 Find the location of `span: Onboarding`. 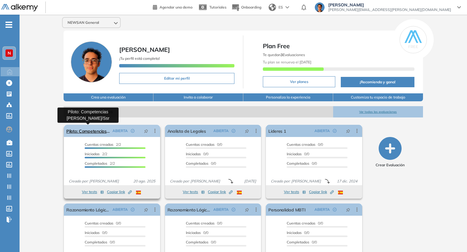

span: Onboarding is located at coordinates (251, 7).